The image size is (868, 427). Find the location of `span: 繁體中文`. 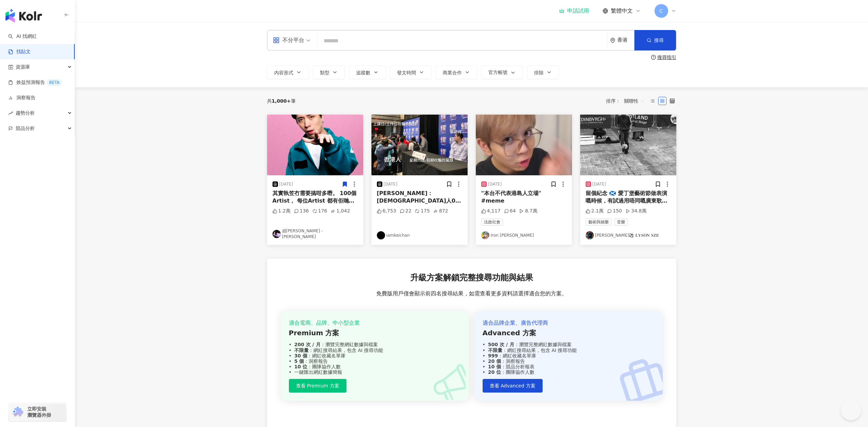

span: 繁體中文 is located at coordinates (622, 11).